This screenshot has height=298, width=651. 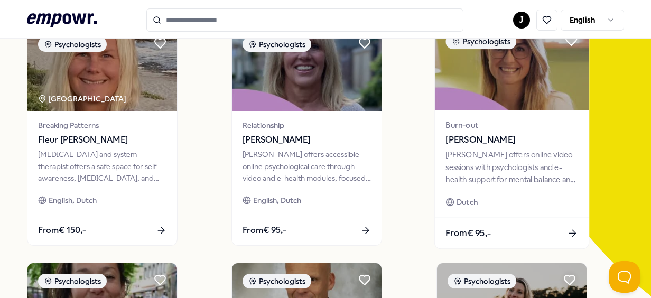 What do you see at coordinates (62, 230) in the screenshot?
I see `span: From € 150,-` at bounding box center [62, 230].